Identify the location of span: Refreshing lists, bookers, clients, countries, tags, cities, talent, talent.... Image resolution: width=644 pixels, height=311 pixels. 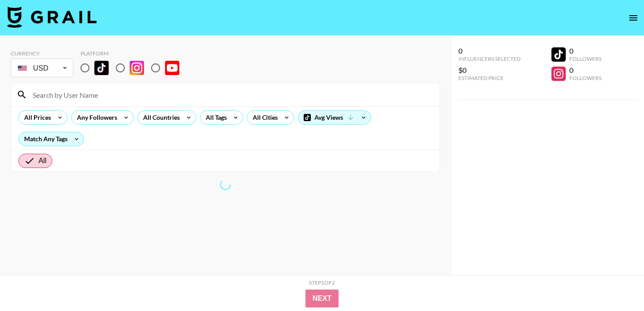
(225, 184).